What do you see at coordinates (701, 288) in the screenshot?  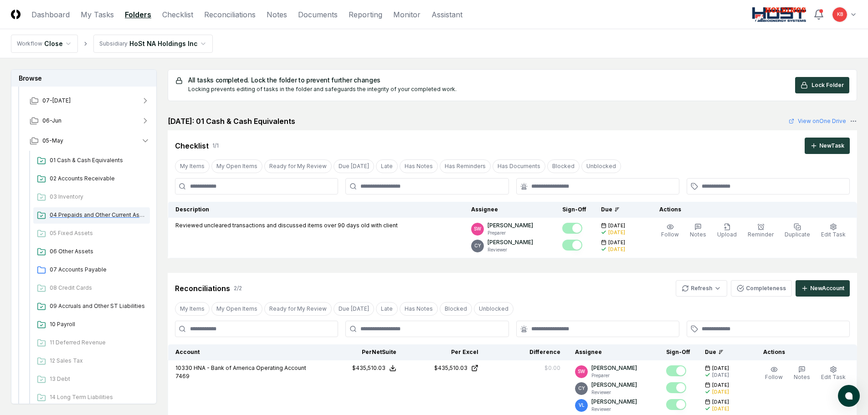 I see `button: Refresh` at bounding box center [701, 288].